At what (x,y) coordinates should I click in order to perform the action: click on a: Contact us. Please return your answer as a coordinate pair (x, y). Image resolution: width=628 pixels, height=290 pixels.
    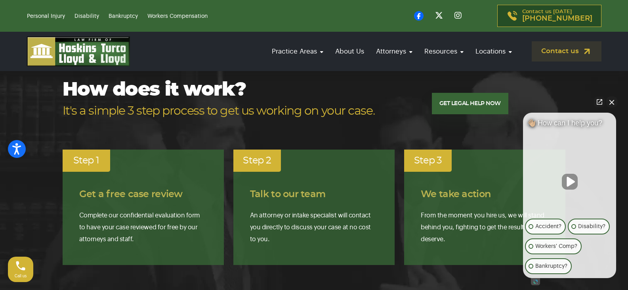
    Looking at the image, I should click on (567, 51).